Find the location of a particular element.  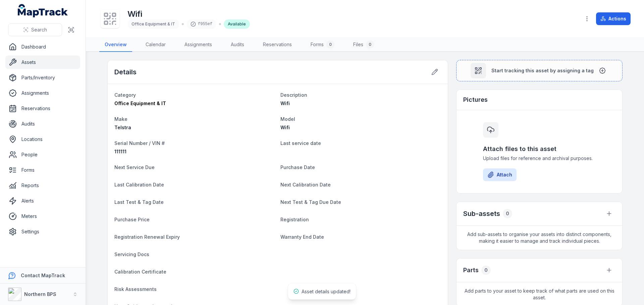

button: Search is located at coordinates (35, 30).